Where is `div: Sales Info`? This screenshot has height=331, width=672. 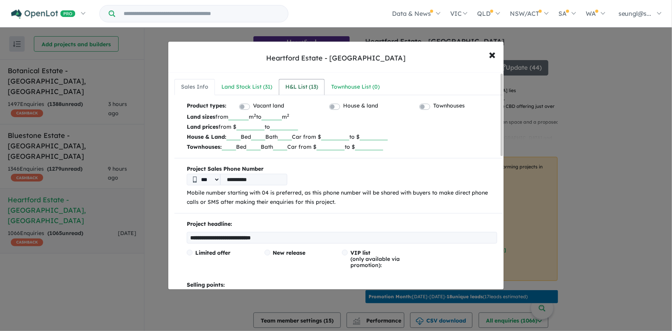
div: Sales Info is located at coordinates (195, 87).